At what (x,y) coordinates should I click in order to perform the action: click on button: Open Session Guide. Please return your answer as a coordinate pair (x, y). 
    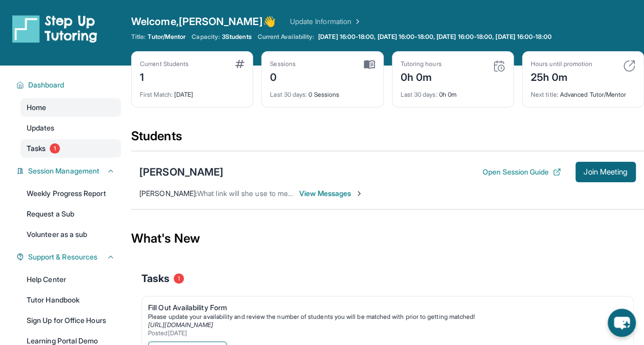
    Looking at the image, I should click on (521, 172).